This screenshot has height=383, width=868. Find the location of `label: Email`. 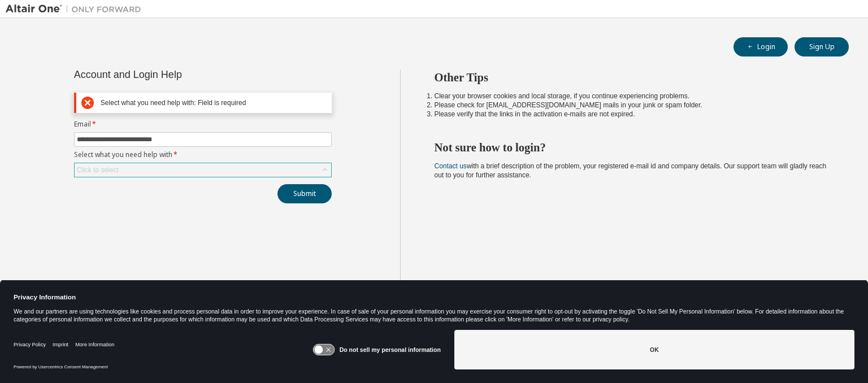

label: Email is located at coordinates (203, 124).